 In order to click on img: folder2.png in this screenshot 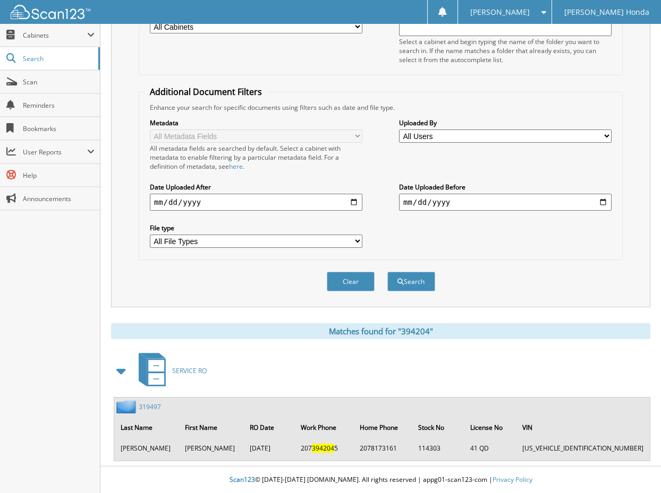, I will do `click(127, 407)`.